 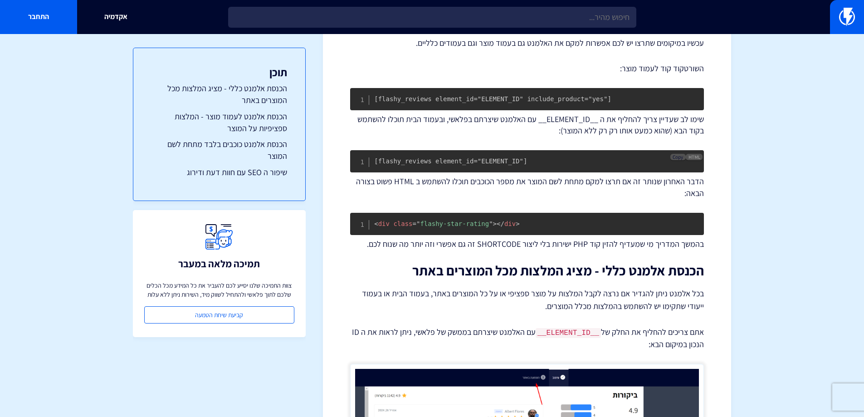 I want to click on p: אתם צריכים להחליף את החלק של עם האלמנט שיצרתם בממשק של פלאשי, ניתן לראות את ה ID הנכון במיקום הבא:, so click(x=527, y=338).